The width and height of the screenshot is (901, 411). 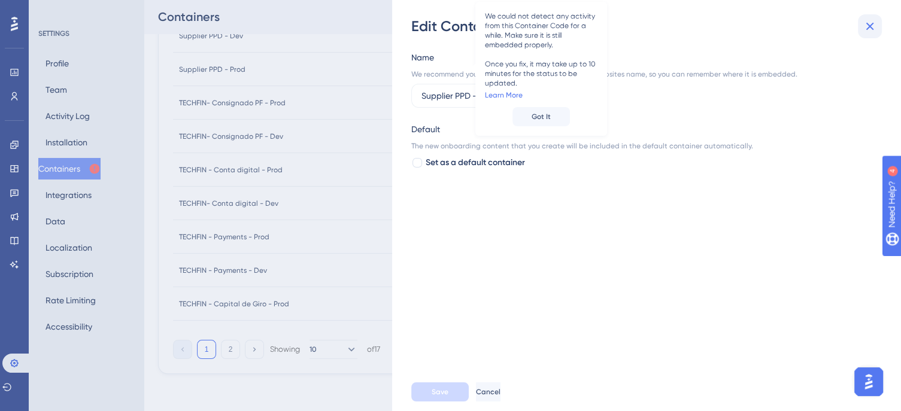 I want to click on span: Save, so click(x=440, y=392).